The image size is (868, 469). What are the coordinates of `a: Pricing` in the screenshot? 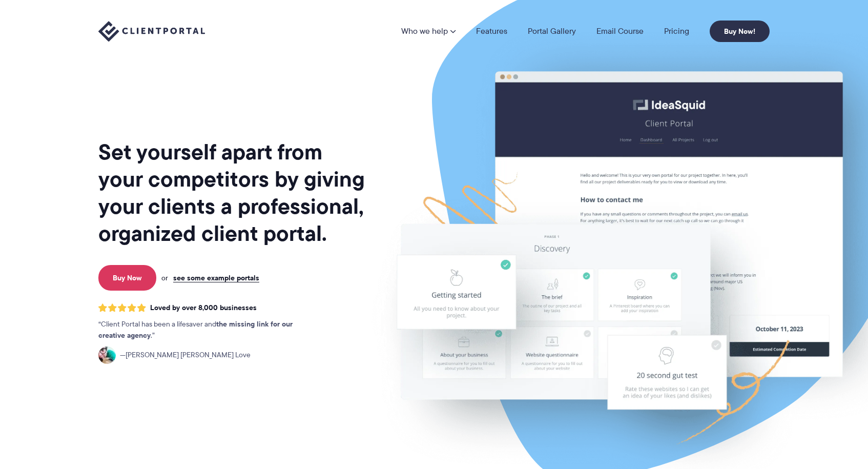 It's located at (677, 31).